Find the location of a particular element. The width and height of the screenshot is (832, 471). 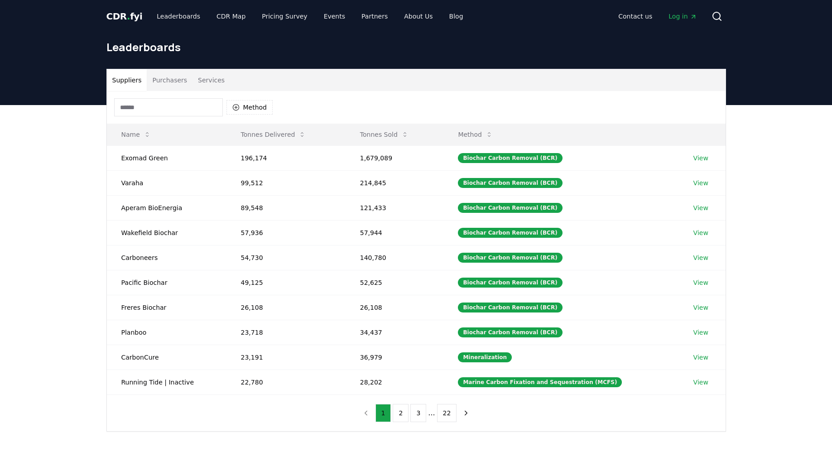

td: 28,202 is located at coordinates (394, 382).